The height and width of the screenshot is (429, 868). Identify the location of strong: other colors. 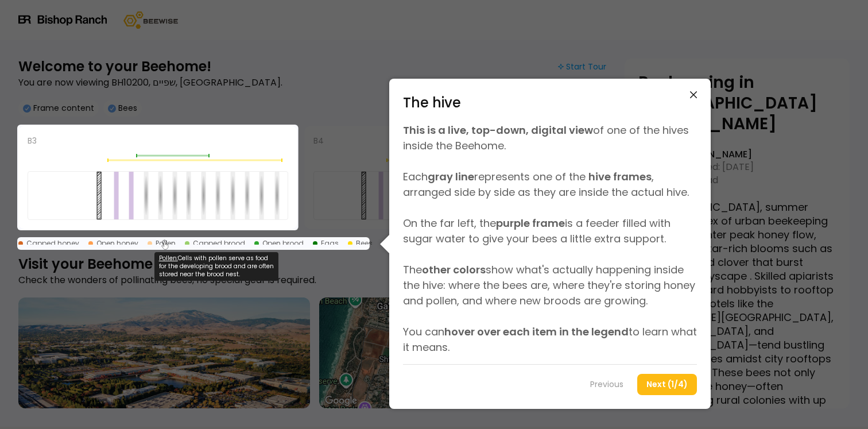
(453, 270).